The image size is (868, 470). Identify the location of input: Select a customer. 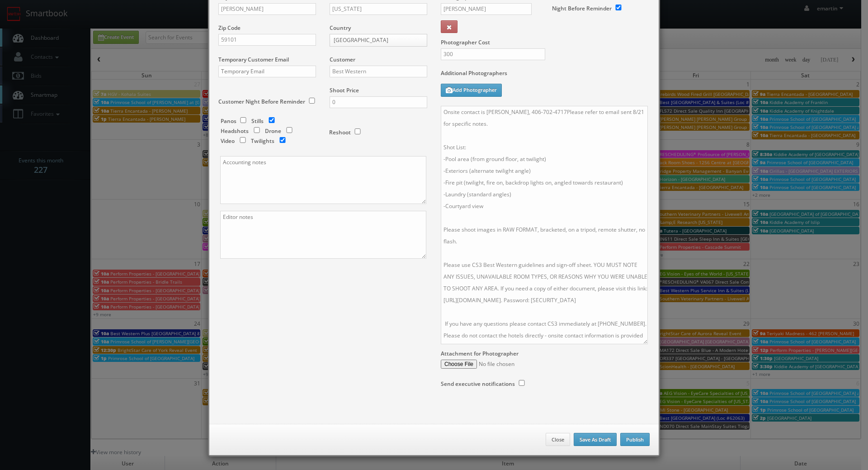
(378, 71).